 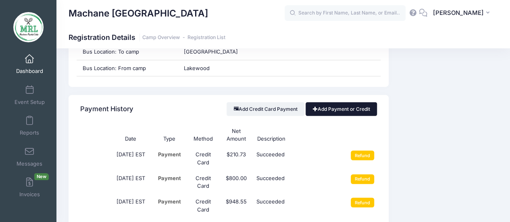 What do you see at coordinates (128, 69) in the screenshot?
I see `div: Bus Location: From camp` at bounding box center [128, 69].